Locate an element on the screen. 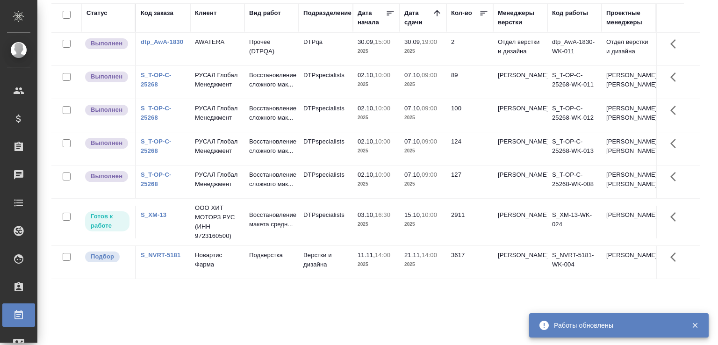 This screenshot has height=345, width=718. td: S_T-OP-C-25268-WK-013 is located at coordinates (574, 149).